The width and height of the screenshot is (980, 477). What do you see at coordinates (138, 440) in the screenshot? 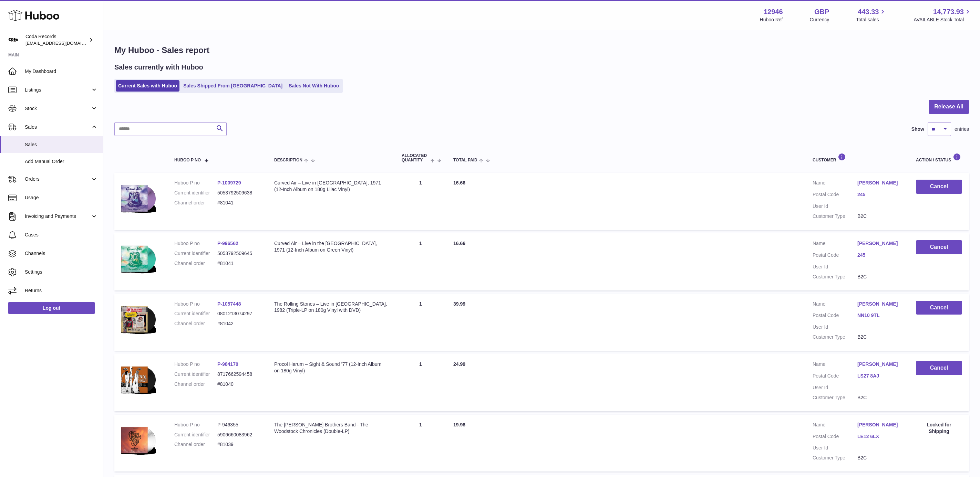
I see `img: 129461707225330.png` at bounding box center [138, 440].